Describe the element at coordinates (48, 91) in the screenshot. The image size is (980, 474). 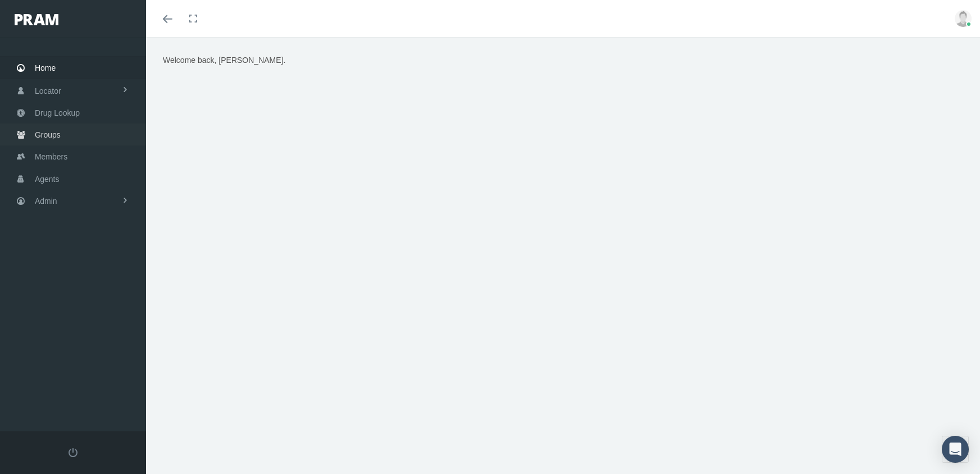
I see `span: Locator` at that location.